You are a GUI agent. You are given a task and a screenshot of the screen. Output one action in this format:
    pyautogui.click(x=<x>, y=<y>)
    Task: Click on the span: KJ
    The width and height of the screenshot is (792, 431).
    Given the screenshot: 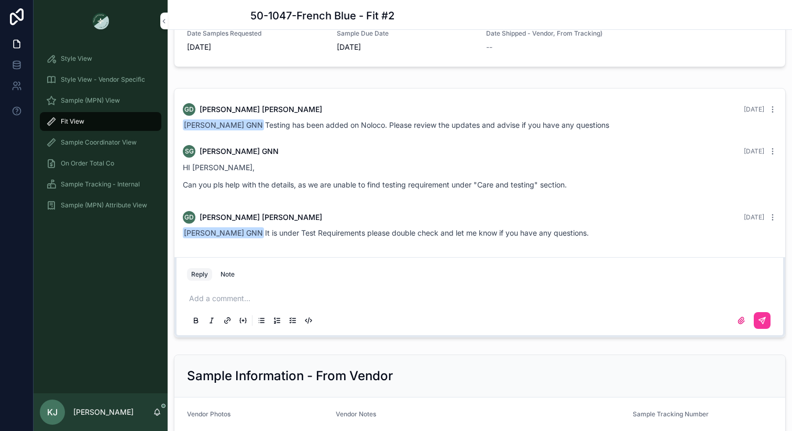 What is the action you would take?
    pyautogui.click(x=52, y=412)
    